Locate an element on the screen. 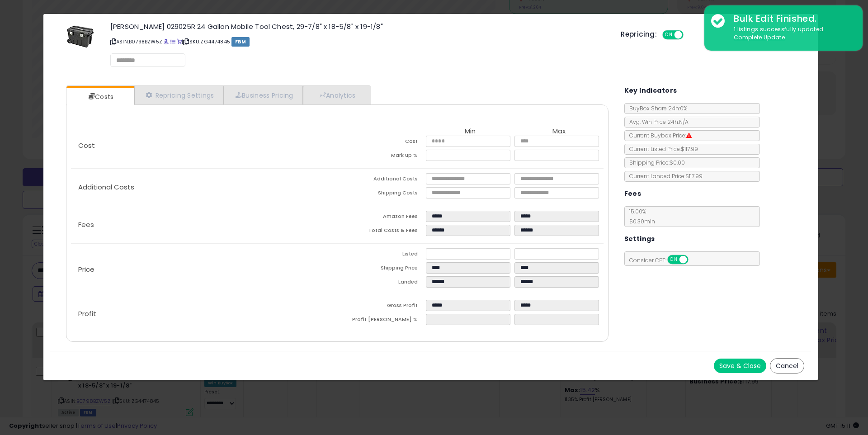 The image size is (868, 435). p: Additional Costs is located at coordinates (204, 187).